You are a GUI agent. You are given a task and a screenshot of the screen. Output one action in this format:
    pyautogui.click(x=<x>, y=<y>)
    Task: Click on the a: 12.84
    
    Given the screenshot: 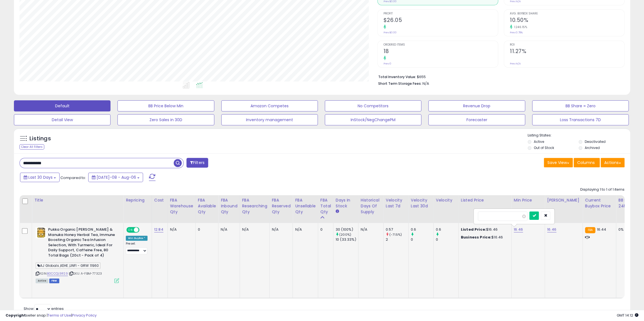 What is the action you would take?
    pyautogui.click(x=158, y=230)
    